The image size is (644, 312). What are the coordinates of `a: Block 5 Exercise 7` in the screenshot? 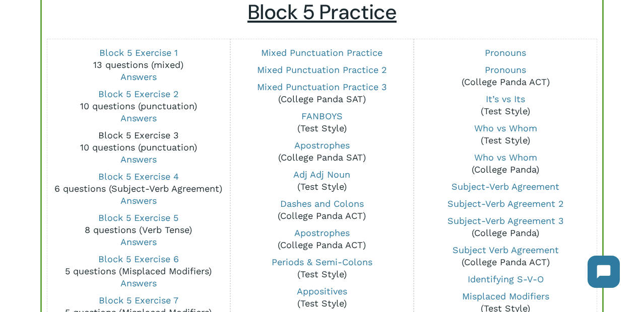 It's located at (139, 300).